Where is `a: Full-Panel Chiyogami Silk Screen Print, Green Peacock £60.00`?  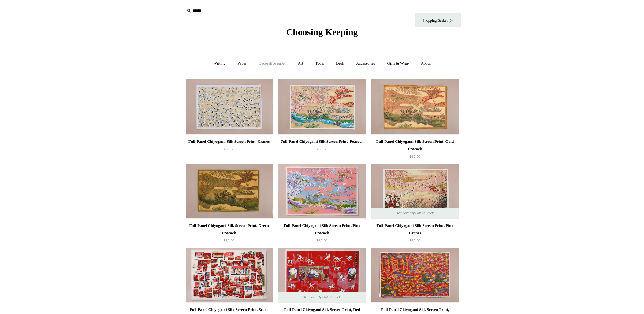 a: Full-Panel Chiyogami Silk Screen Print, Green Peacock £60.00 is located at coordinates (229, 234).